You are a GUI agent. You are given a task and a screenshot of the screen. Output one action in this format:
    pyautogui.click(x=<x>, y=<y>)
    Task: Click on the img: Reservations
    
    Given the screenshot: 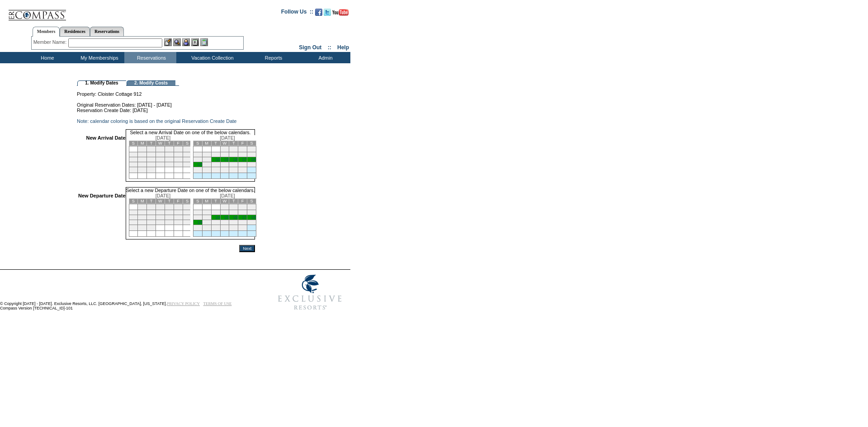 What is the action you would take?
    pyautogui.click(x=195, y=42)
    